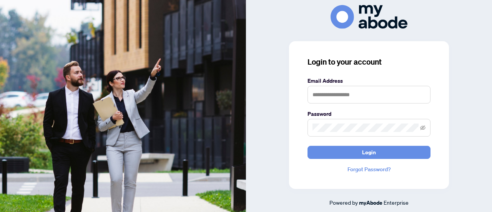 The image size is (492, 212). What do you see at coordinates (369, 114) in the screenshot?
I see `label: Password` at bounding box center [369, 114].